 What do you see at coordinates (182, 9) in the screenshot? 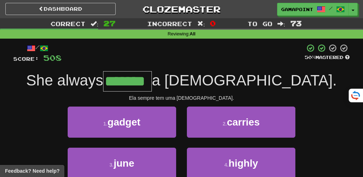
I see `a: Clozemaster` at bounding box center [182, 9].